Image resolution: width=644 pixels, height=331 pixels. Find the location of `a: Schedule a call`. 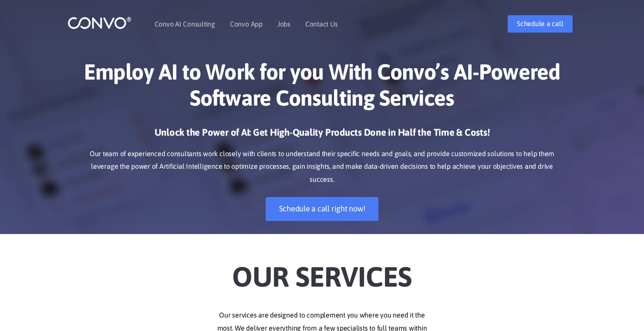

a: Schedule a call is located at coordinates (540, 24).